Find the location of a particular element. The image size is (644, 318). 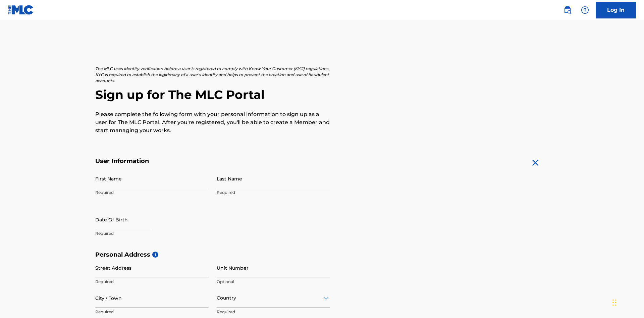

p: Please complete the following form with your personal information to sign up as a user for The ML... is located at coordinates (212, 123).